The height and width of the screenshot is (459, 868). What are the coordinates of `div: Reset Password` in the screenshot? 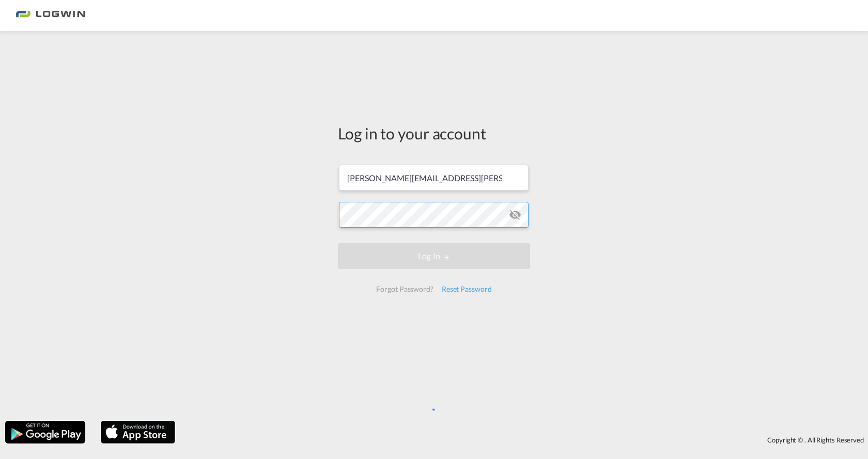 It's located at (466, 289).